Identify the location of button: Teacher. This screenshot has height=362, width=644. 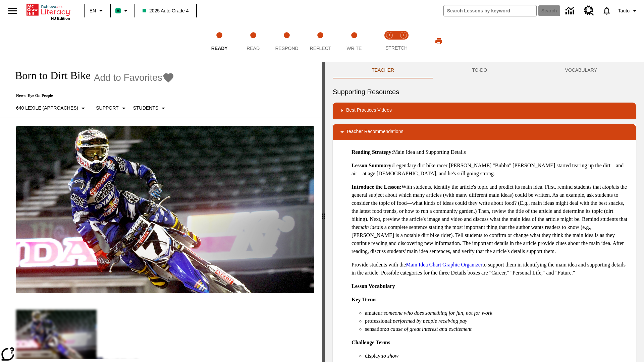
(382, 70).